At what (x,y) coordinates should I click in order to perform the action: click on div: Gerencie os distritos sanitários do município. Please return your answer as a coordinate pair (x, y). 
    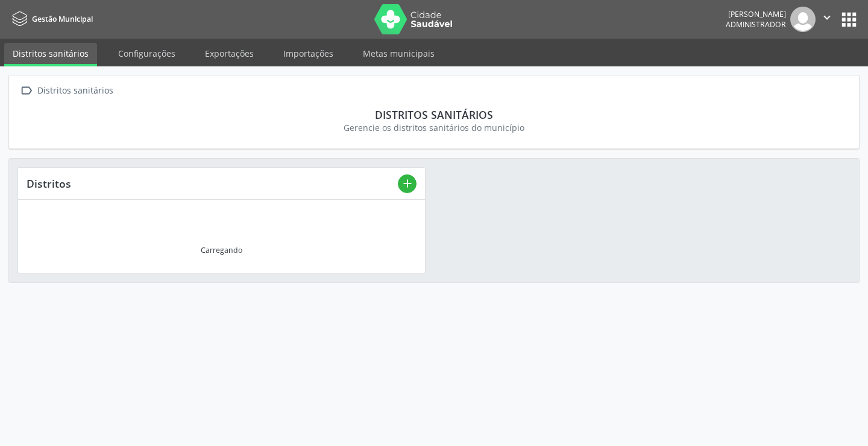
    Looking at the image, I should click on (434, 128).